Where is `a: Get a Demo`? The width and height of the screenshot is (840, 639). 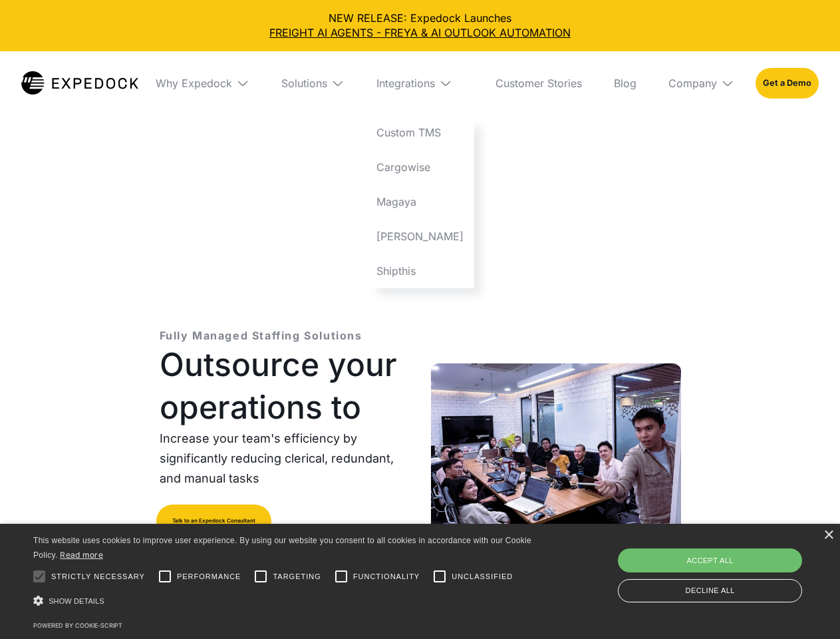
a: Get a Demo is located at coordinates (786, 83).